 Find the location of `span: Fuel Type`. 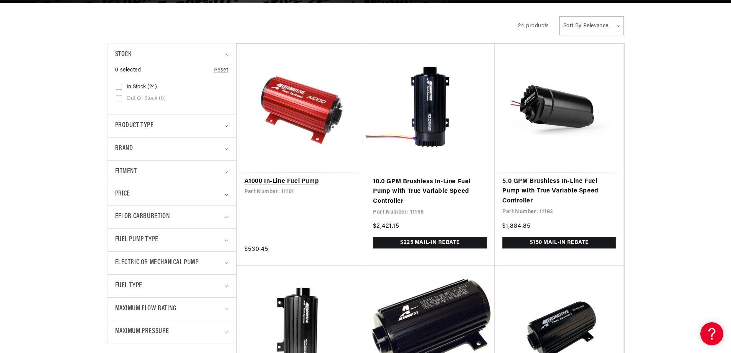

span: Fuel Type is located at coordinates (129, 285).